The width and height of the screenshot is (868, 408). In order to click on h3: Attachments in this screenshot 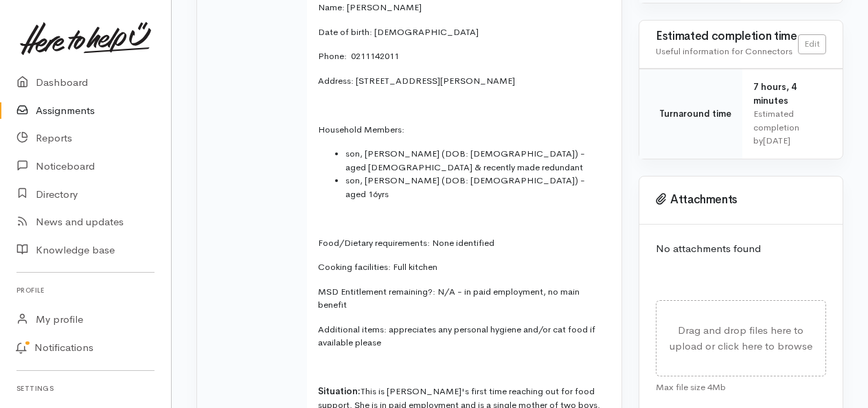, I will do `click(741, 200)`.